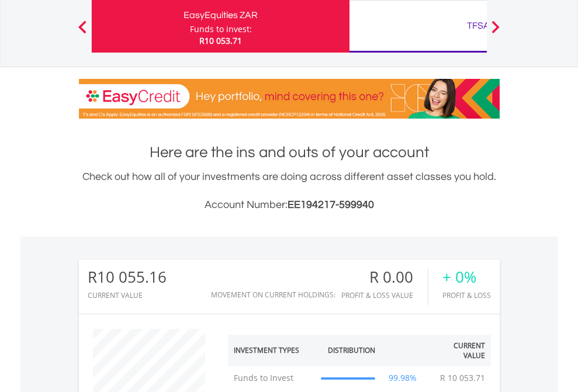  I want to click on div: Profit & Loss Value, so click(384, 295).